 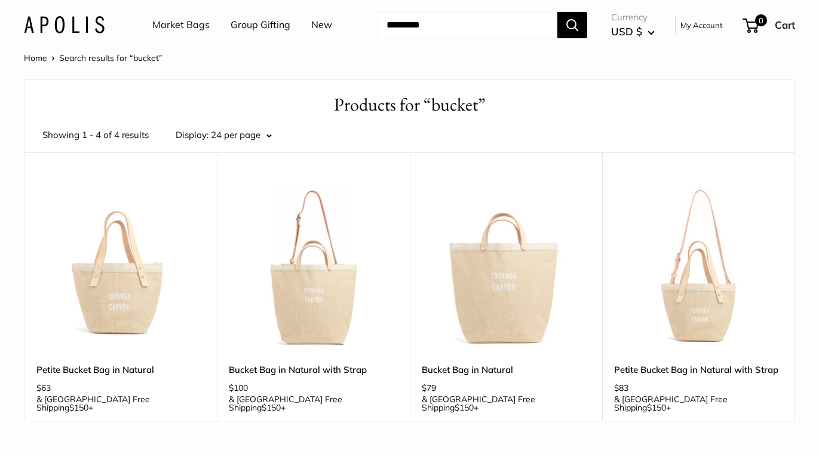 I want to click on span: Search results for “bucket”, so click(x=111, y=58).